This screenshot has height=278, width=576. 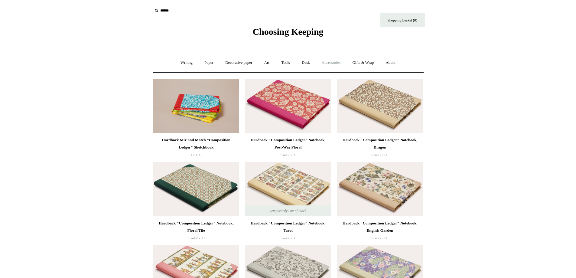 I want to click on a: Tools, so click(x=286, y=63).